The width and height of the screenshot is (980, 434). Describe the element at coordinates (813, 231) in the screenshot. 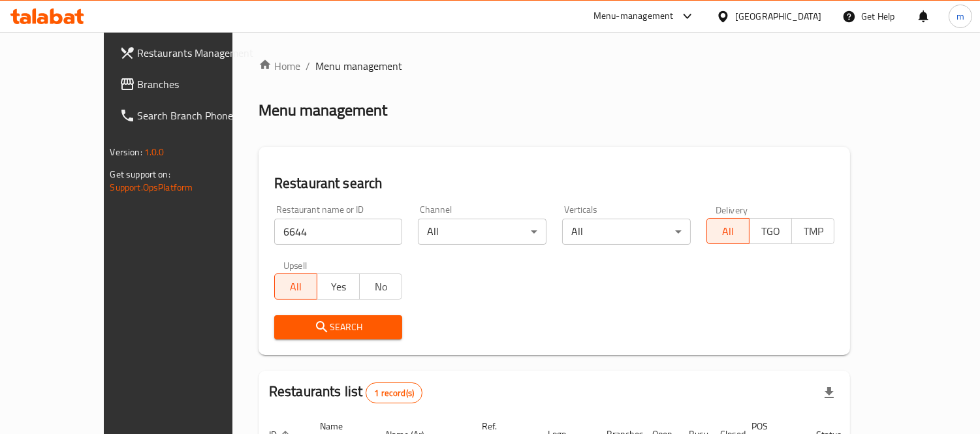

I see `span: TMP` at that location.